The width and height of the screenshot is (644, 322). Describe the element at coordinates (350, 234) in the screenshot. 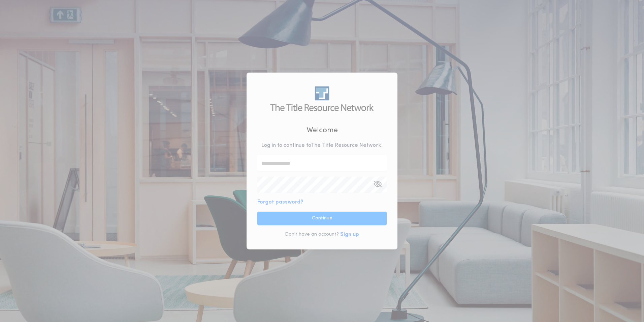

I see `button: Sign up` at that location.